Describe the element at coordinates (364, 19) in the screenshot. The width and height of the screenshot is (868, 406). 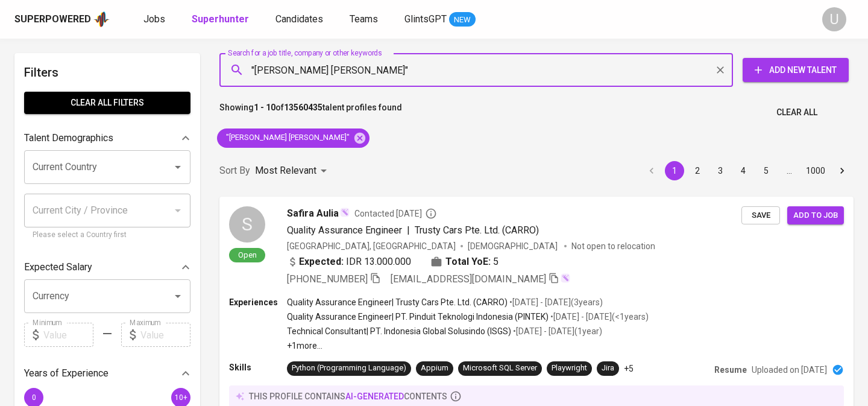
I see `a: Teams` at that location.